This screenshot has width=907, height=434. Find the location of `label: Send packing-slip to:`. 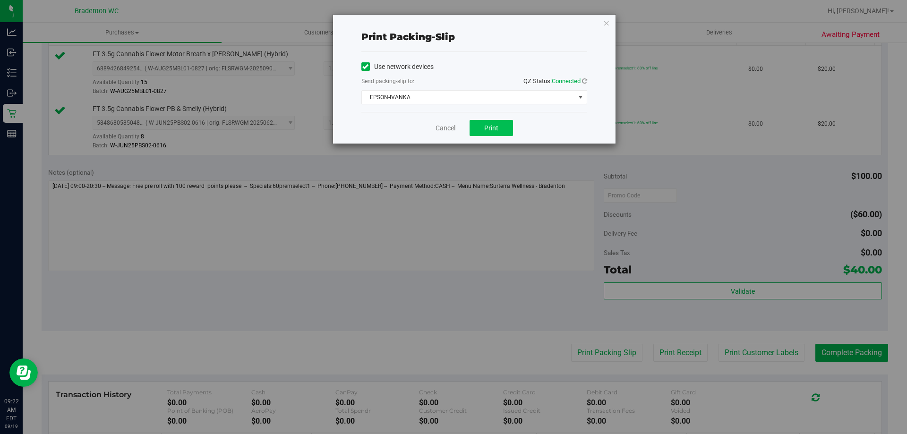

label: Send packing-slip to: is located at coordinates (388, 81).